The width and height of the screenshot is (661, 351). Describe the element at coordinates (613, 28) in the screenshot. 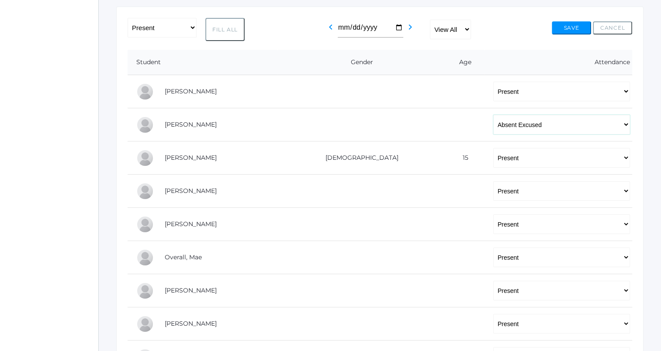

I see `button: Cancel` at that location.